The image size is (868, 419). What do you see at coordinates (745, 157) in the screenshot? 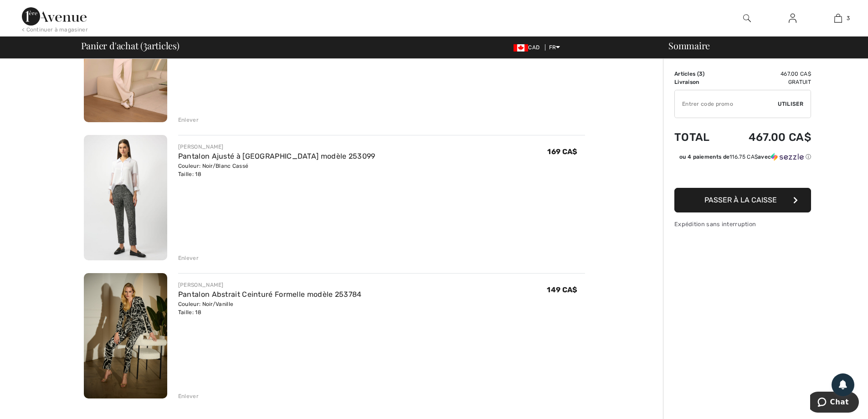
I see `div: ou 4 paiements de avec` at bounding box center [745, 157].